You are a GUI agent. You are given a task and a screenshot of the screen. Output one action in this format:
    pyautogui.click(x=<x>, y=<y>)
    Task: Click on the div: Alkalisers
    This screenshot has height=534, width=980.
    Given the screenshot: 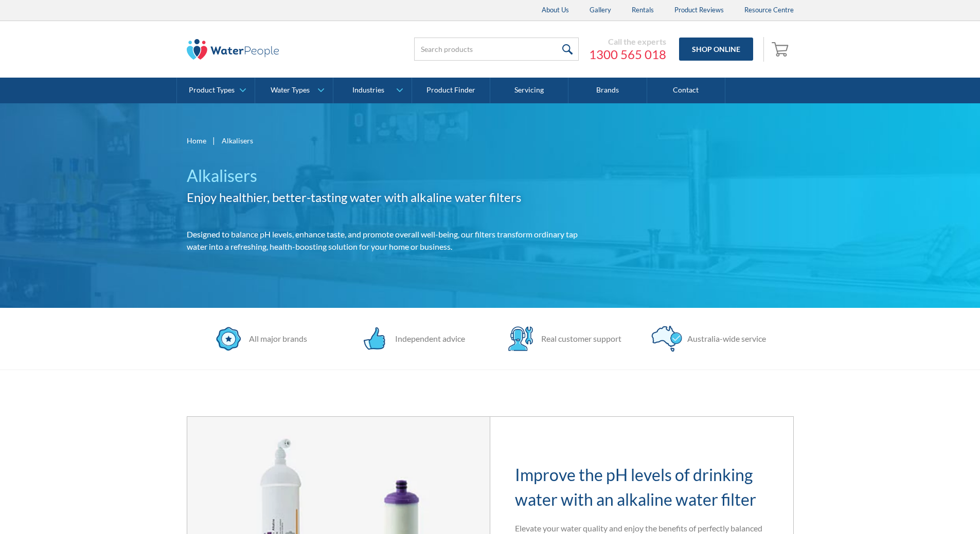 What is the action you would take?
    pyautogui.click(x=237, y=140)
    